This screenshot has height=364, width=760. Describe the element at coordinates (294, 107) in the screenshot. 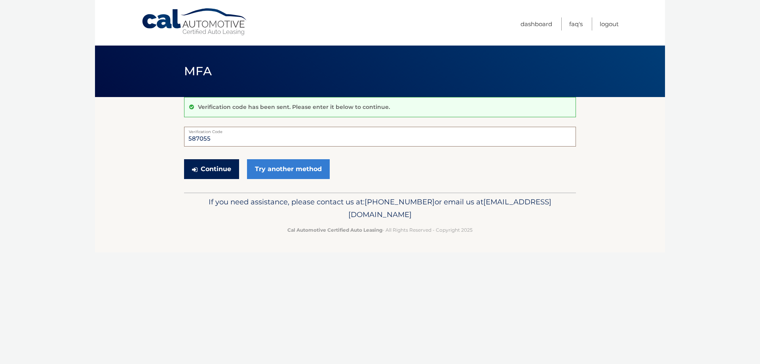

I see `p: Verification code has been sent. Please enter it below to continue.` at that location.